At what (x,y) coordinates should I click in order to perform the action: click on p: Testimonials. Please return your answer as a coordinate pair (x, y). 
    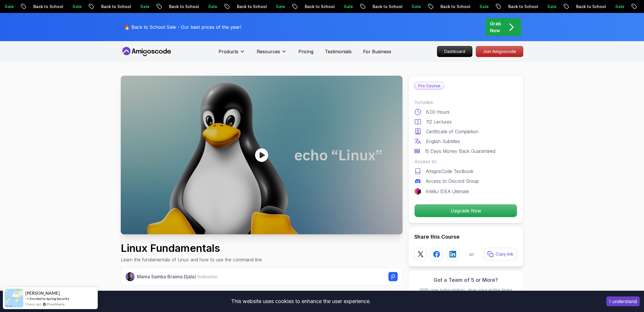
    Looking at the image, I should click on (338, 51).